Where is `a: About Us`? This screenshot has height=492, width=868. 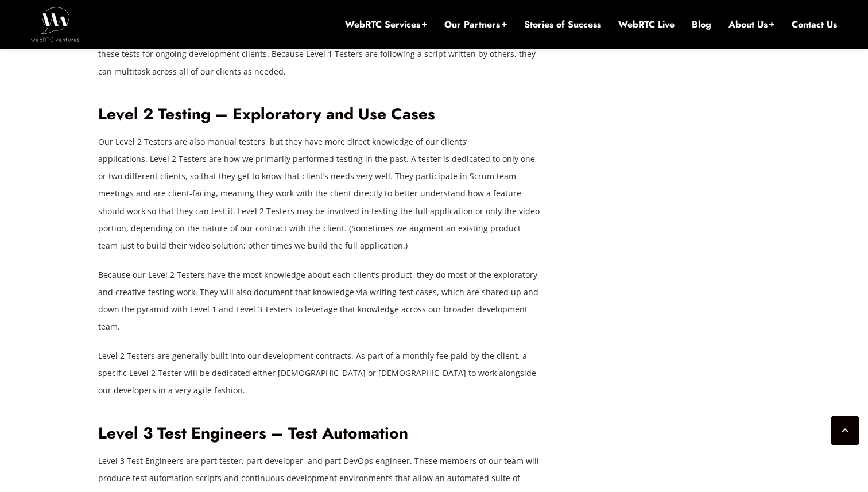 a: About Us is located at coordinates (752, 25).